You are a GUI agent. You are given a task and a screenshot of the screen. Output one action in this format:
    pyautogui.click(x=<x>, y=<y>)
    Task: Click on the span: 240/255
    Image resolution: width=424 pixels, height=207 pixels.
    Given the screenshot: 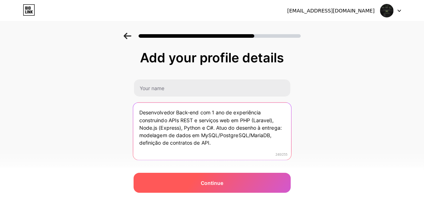 What is the action you would take?
    pyautogui.click(x=281, y=155)
    